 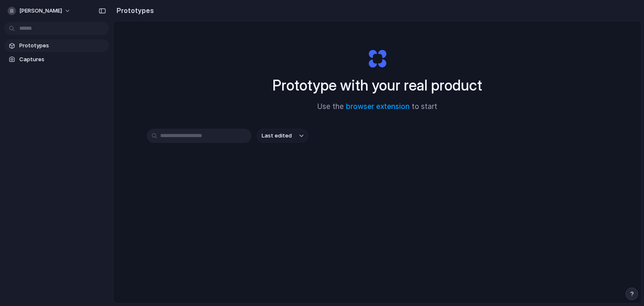 What do you see at coordinates (282, 136) in the screenshot?
I see `button: Last edited` at bounding box center [282, 136].